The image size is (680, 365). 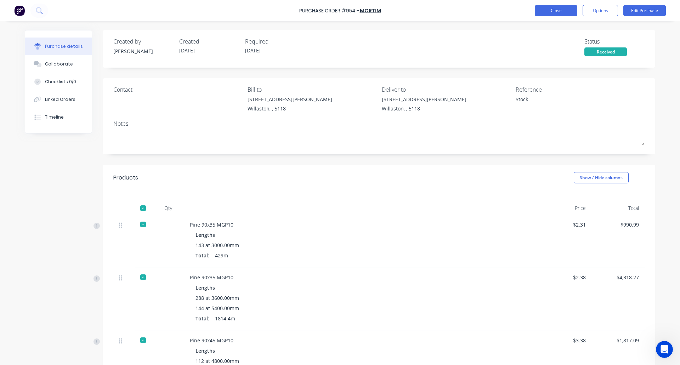 I want to click on div: Purchase Order #954 -, so click(x=329, y=11).